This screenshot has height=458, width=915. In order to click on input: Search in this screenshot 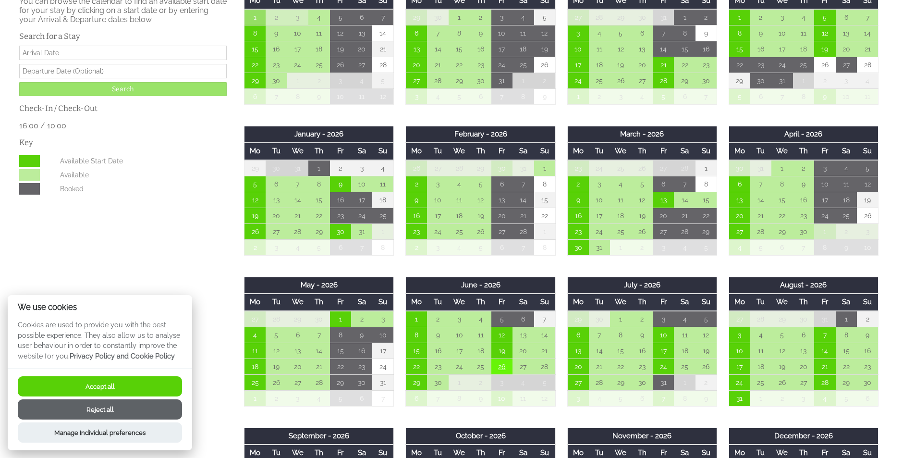, I will do `click(123, 89)`.